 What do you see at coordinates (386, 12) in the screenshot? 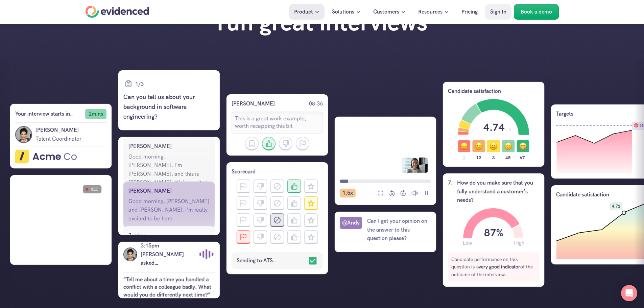
I see `p: Customers` at bounding box center [386, 12].